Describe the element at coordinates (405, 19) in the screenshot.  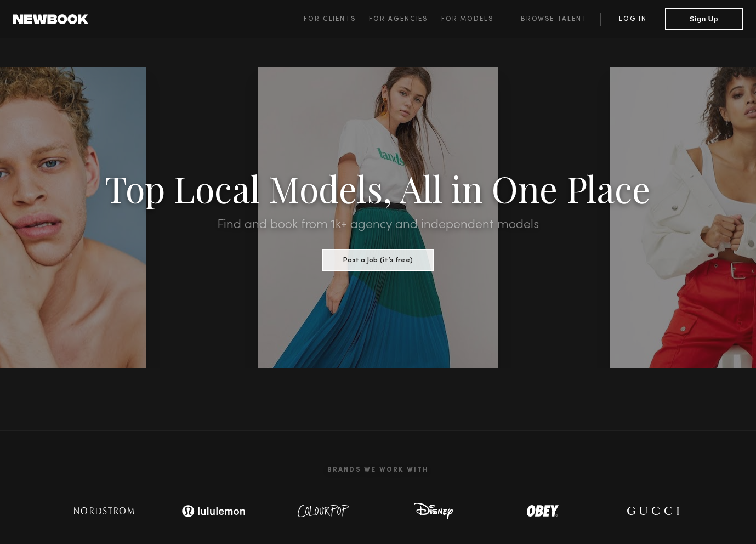
I see `a: For Agencies` at that location.